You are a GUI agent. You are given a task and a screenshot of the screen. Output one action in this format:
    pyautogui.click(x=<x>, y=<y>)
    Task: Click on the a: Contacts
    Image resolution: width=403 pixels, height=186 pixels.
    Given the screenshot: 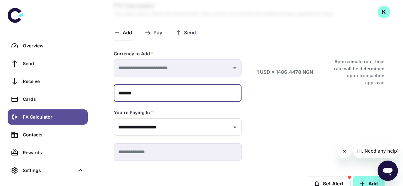 What is the action you would take?
    pyautogui.click(x=48, y=135)
    